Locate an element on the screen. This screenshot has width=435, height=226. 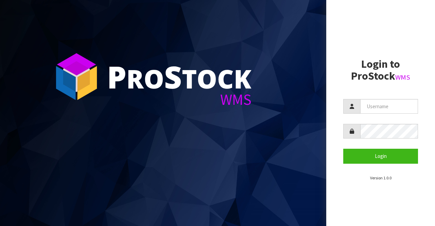
input: Username is located at coordinates (389, 106).